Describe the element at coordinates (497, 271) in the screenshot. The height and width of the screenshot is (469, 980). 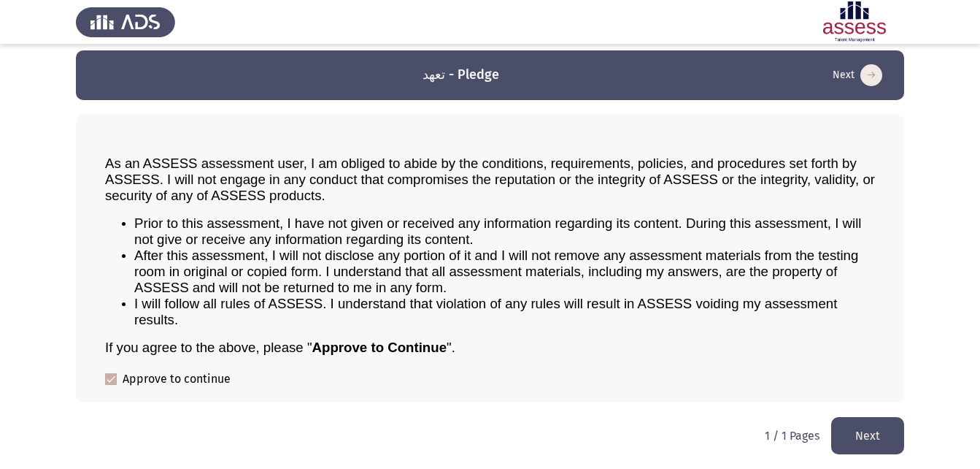
I see `span: After this assessment, I will not disclose any portion of it and I will not remove any assessment...` at that location.